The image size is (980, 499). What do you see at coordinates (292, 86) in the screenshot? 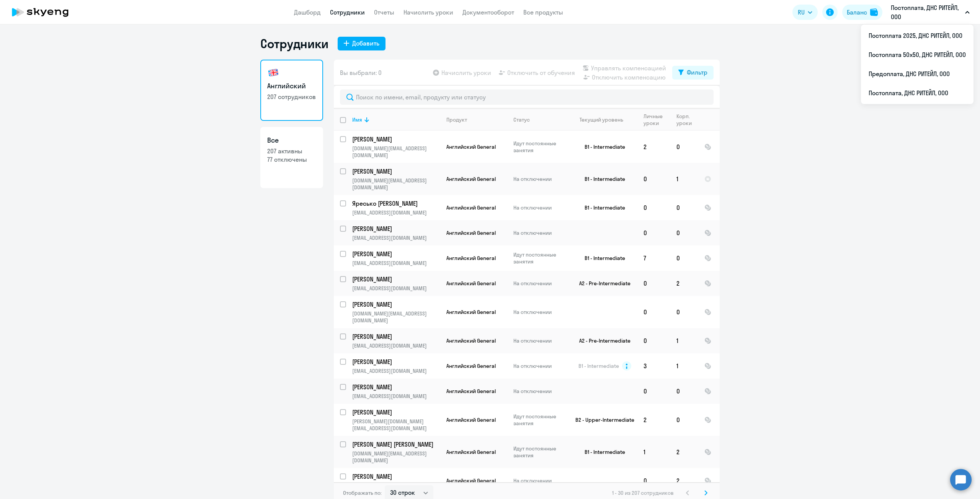
I see `h3: Английский` at bounding box center [292, 86].